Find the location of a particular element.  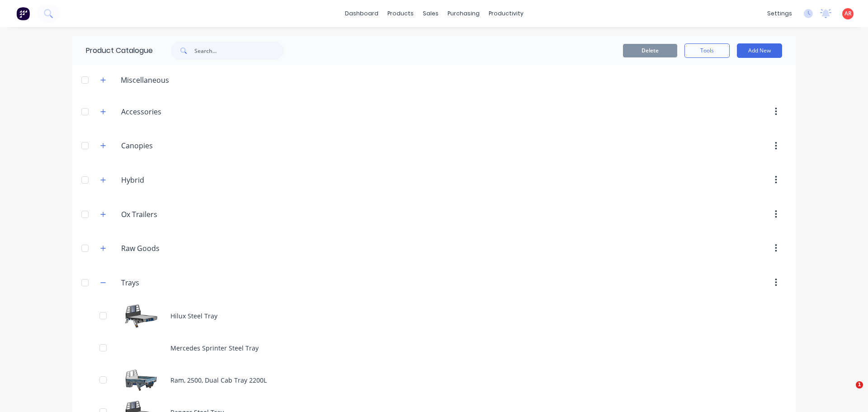

div: products is located at coordinates (400, 13).